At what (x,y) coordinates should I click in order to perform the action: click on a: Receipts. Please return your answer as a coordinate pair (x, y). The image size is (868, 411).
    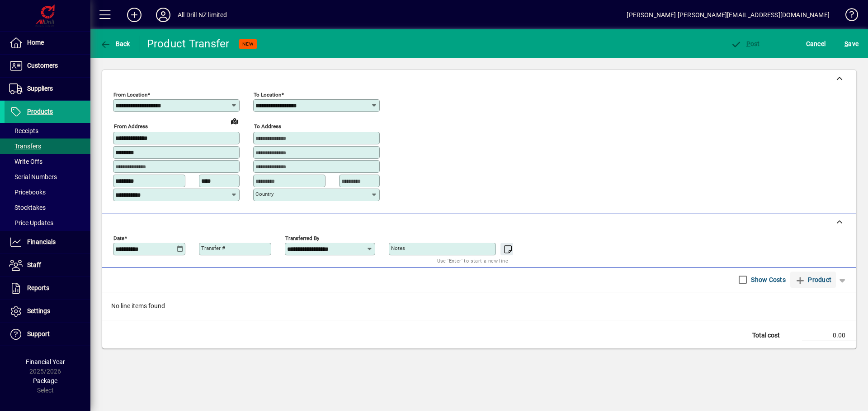
    Looking at the image, I should click on (48, 131).